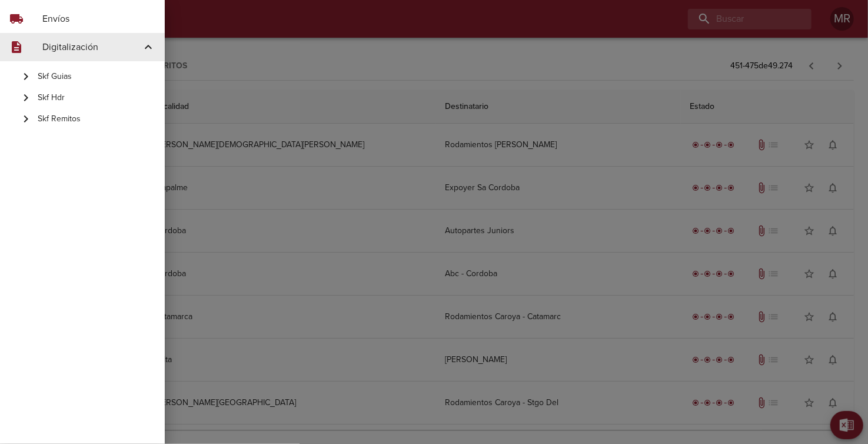  Describe the element at coordinates (97, 76) in the screenshot. I see `span: Skf Guias` at that location.